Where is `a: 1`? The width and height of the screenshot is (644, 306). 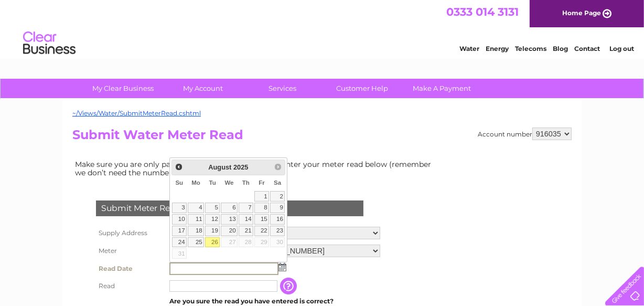 a: 1 is located at coordinates (262, 196).